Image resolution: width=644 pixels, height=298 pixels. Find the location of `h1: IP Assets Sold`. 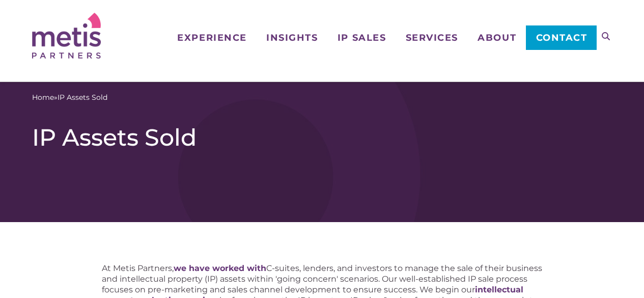

h1: IP Assets Sold is located at coordinates (322, 138).